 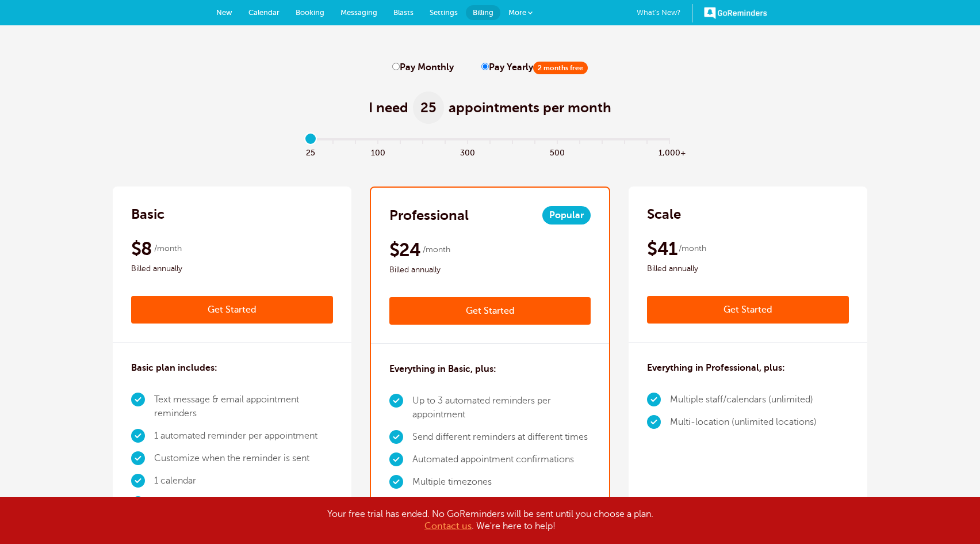 What do you see at coordinates (557, 152) in the screenshot?
I see `span: 500` at bounding box center [557, 152].